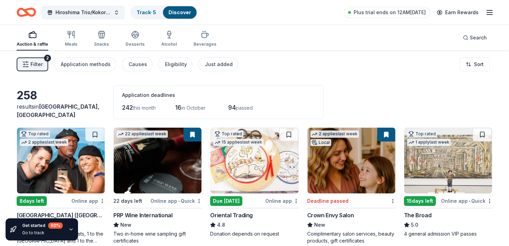 Image resolution: width=509 pixels, height=246 pixels. Describe the element at coordinates (146, 12) in the screenshot. I see `a: Track· 5` at that location.